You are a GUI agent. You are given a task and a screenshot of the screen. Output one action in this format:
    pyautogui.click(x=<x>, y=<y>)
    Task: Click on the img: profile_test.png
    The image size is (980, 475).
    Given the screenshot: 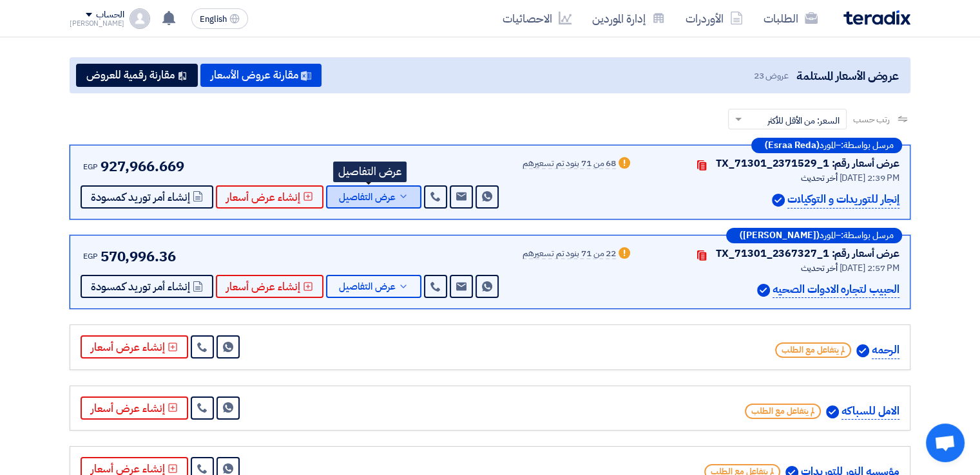 What is the action you would take?
    pyautogui.click(x=140, y=19)
    